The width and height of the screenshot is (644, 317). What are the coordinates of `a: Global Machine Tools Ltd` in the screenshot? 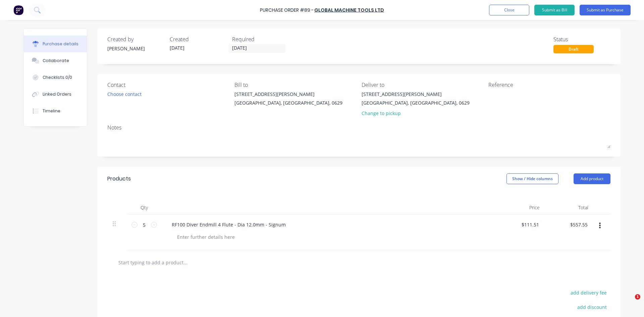 It's located at (349, 10).